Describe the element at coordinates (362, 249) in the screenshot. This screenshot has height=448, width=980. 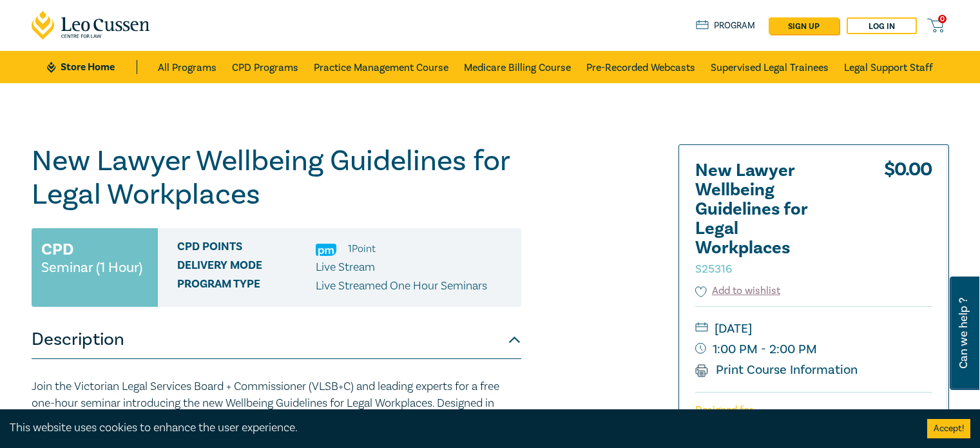
I see `li: 1 Point` at that location.